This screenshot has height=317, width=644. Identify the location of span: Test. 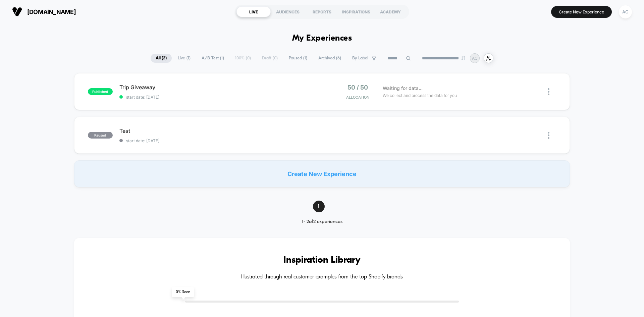
(220, 131).